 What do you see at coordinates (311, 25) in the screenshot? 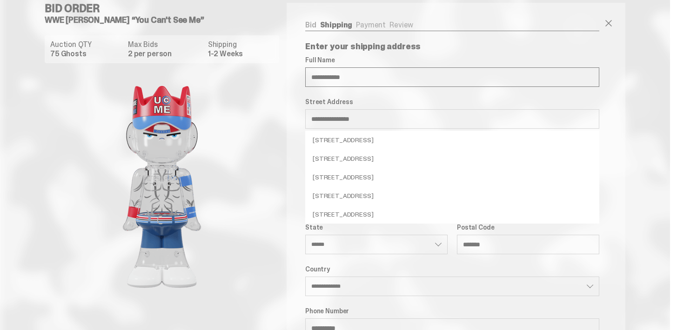
I see `a: Bid` at bounding box center [311, 25].